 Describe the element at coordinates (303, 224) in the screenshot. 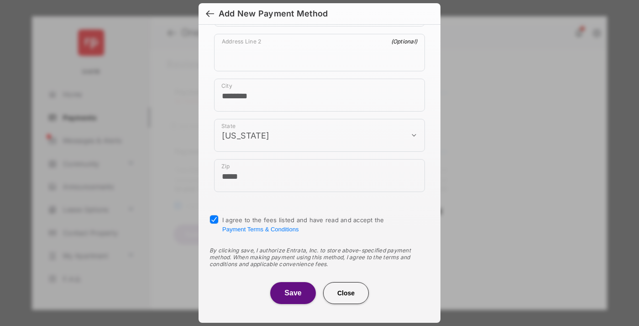

I see `span: I agree to the fees listed and have read and accept the` at that location.